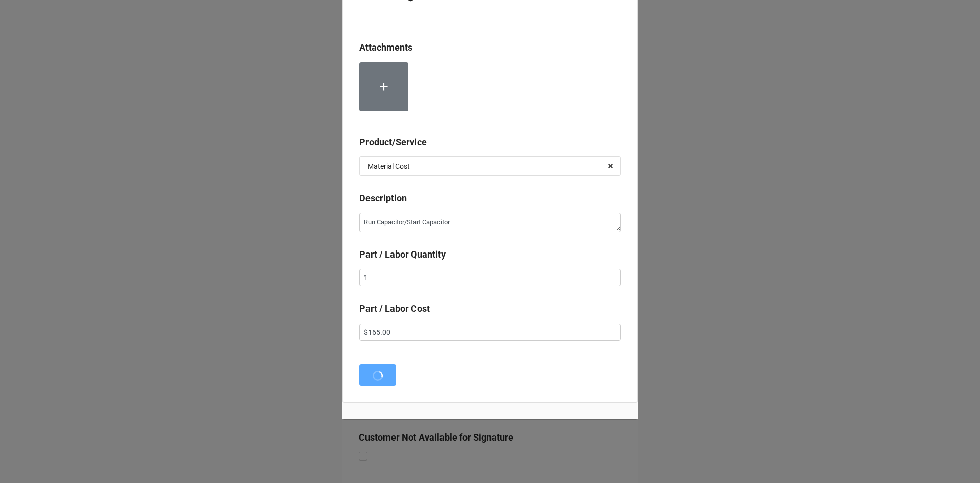 The width and height of the screenshot is (980, 483). What do you see at coordinates (383, 198) in the screenshot?
I see `label: Description` at bounding box center [383, 198].